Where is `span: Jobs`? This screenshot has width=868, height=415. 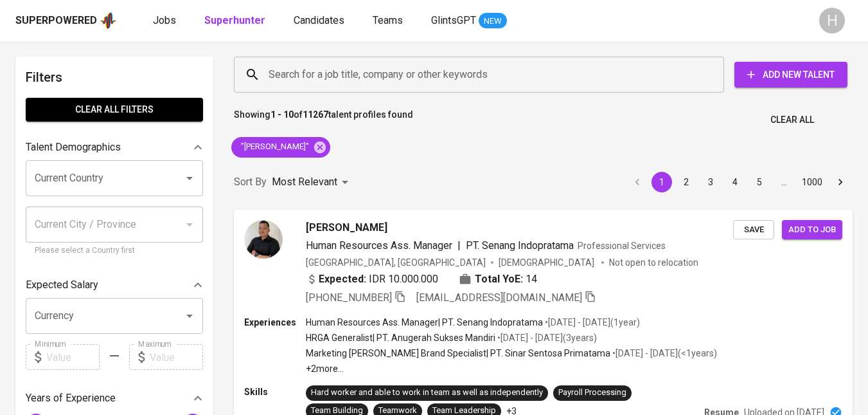 span: Jobs is located at coordinates (164, 20).